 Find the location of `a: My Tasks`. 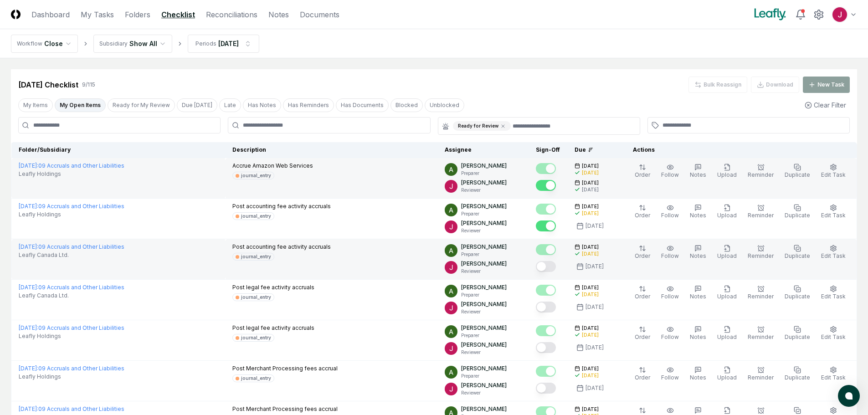

a: My Tasks is located at coordinates (97, 15).